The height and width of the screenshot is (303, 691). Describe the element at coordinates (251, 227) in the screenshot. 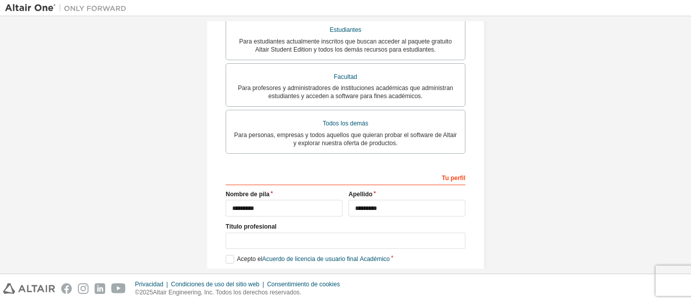

I see `font: Título profesional` at that location.